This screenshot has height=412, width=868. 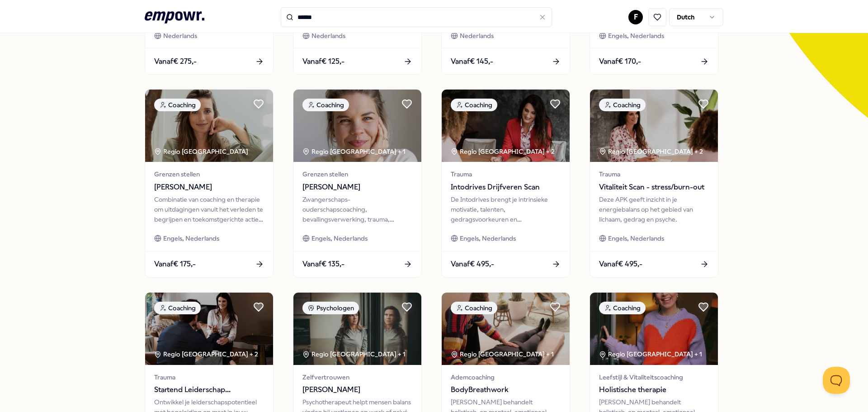 I want to click on span: Vitaliteit Scan - stress/burn-out, so click(x=654, y=187).